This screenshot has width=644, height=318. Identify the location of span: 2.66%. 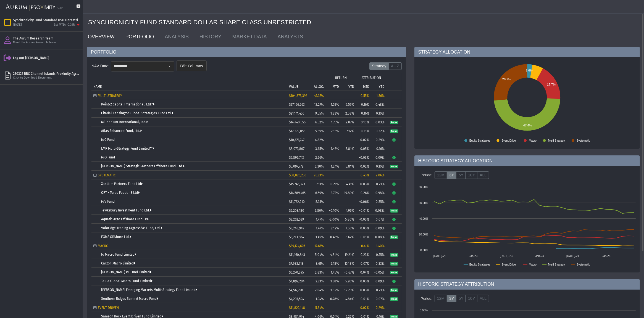
(319, 158).